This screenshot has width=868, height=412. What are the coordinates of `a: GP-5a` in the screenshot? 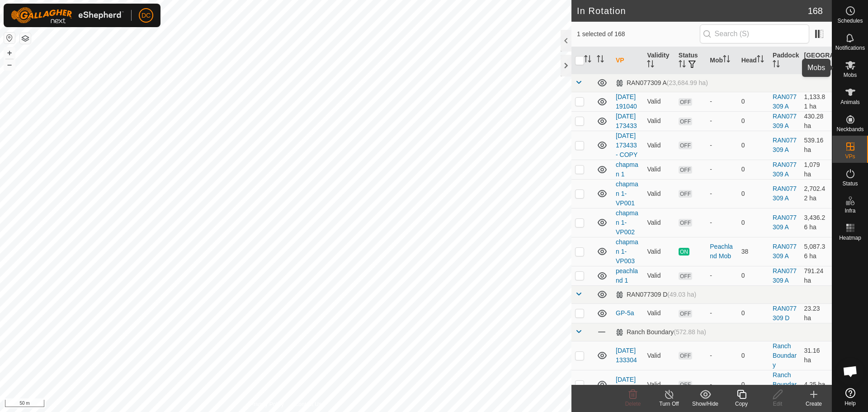 It's located at (625, 313).